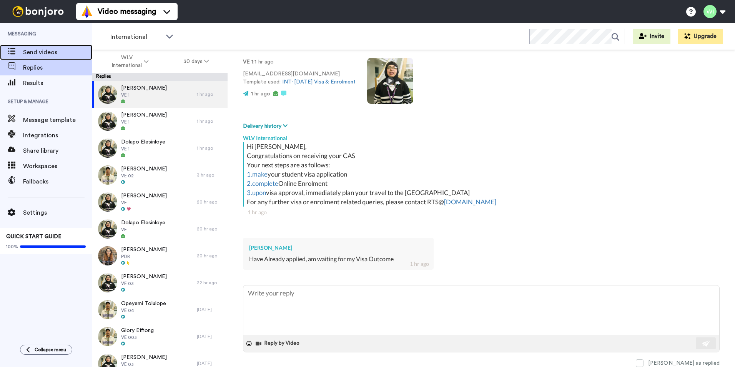 The width and height of the screenshot is (735, 367). I want to click on span: 1 hr ago, so click(261, 94).